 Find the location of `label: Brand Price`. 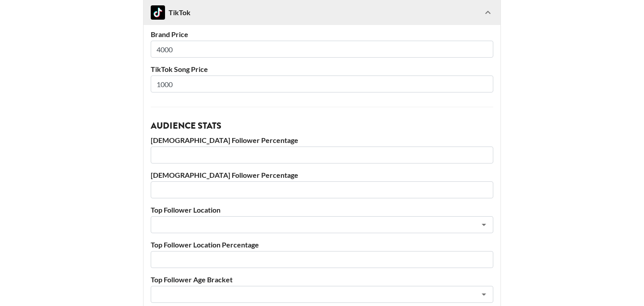

label: Brand Price is located at coordinates (322, 34).